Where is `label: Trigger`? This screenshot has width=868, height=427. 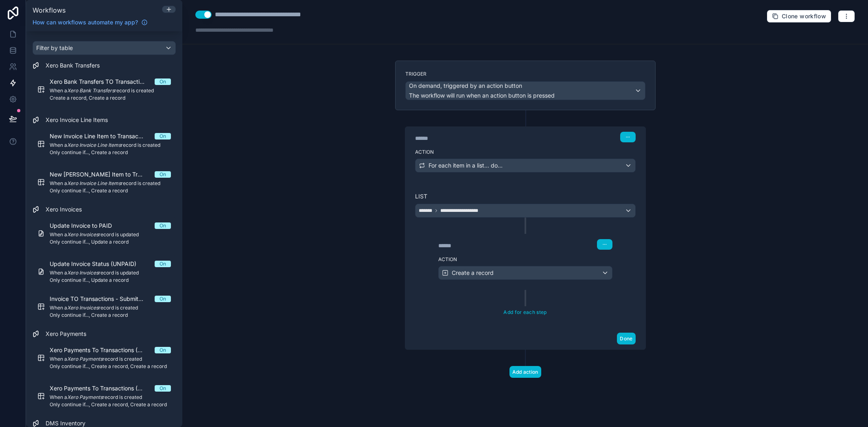 label: Trigger is located at coordinates (526, 74).